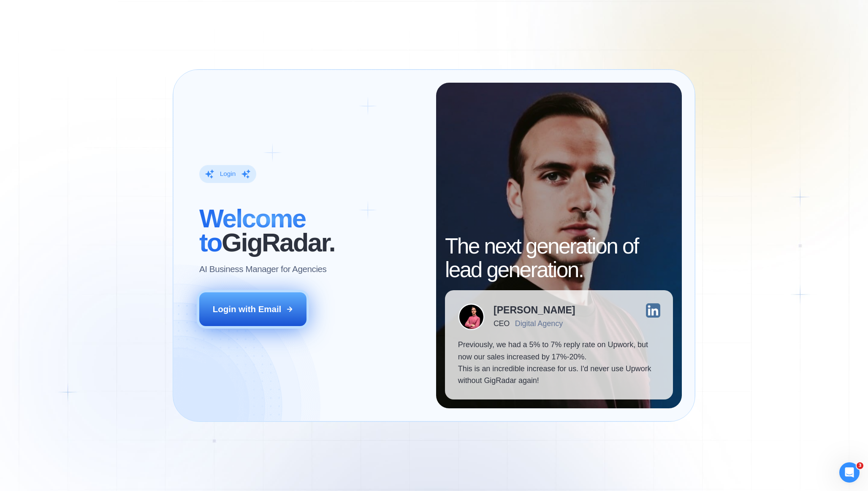 This screenshot has width=868, height=491. What do you see at coordinates (264, 270) in the screenshot?
I see `p: AI Business Manager for Agencies` at bounding box center [264, 270].